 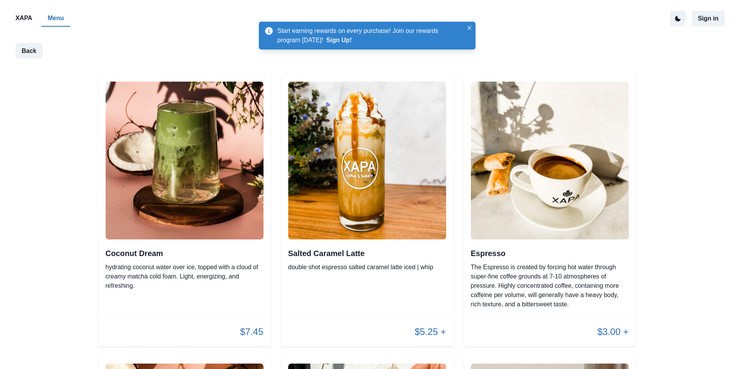 I want to click on h2: Coconut Dream, so click(x=185, y=254).